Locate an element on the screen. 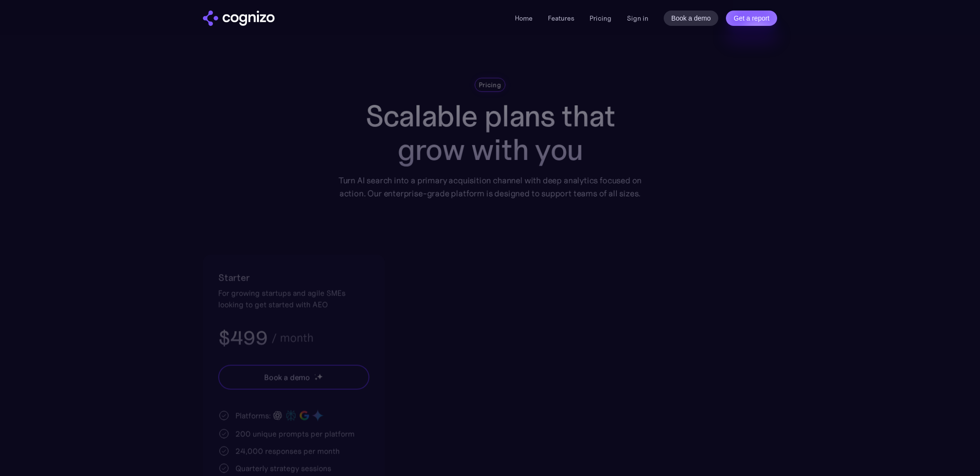  a: Get a report is located at coordinates (752, 18).